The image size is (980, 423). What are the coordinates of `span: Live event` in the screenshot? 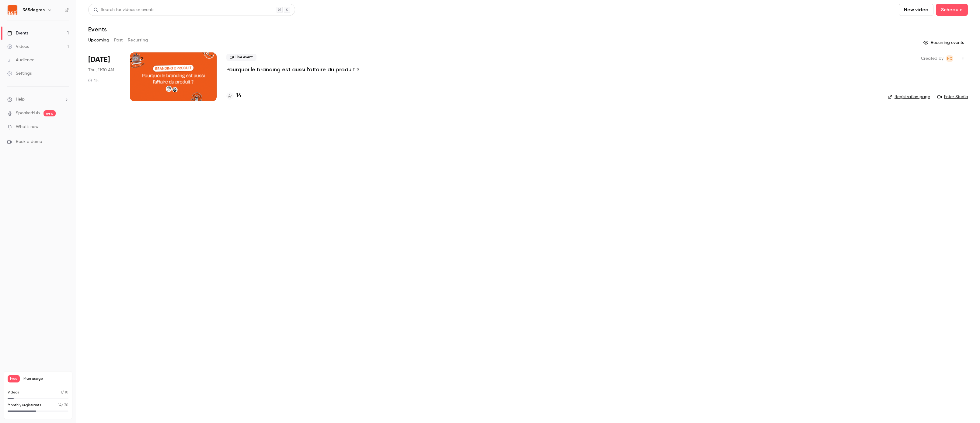 It's located at (241, 58).